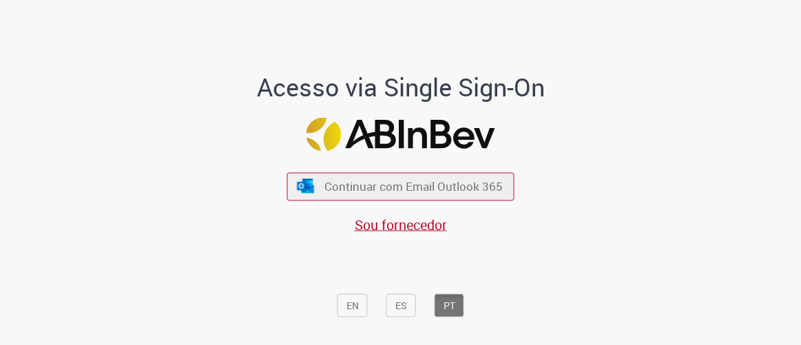 This screenshot has width=801, height=345. What do you see at coordinates (413, 186) in the screenshot?
I see `span: Continuar com Email Outlook 365` at bounding box center [413, 186].